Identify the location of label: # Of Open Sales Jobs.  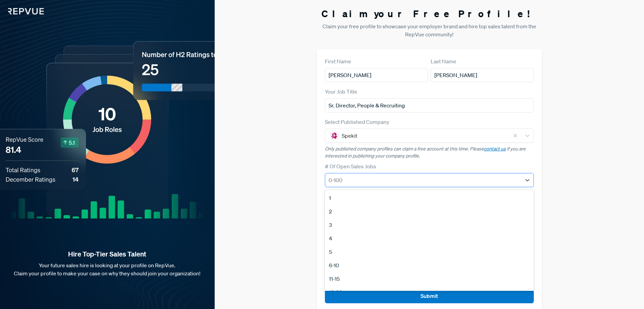
(351, 166).